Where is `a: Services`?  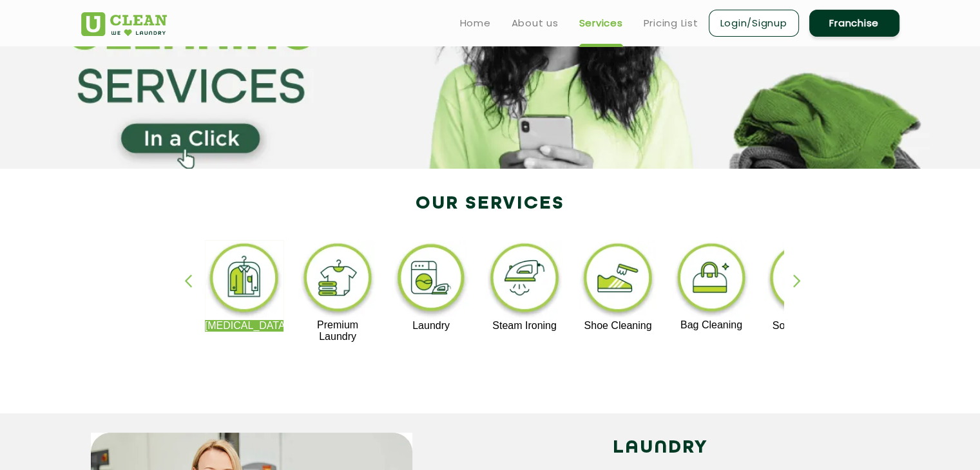 a: Services is located at coordinates (601, 23).